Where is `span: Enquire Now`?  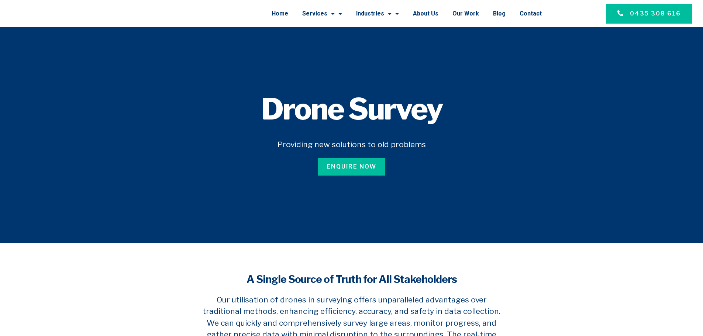 span: Enquire Now is located at coordinates (351, 167).